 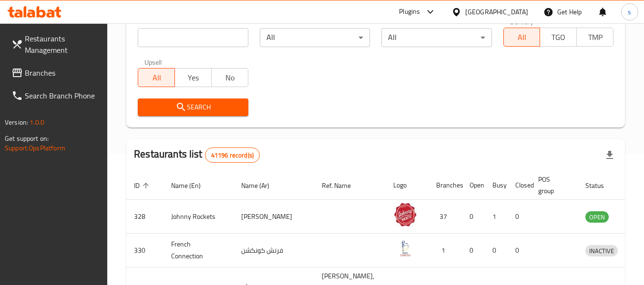 What do you see at coordinates (145, 216) in the screenshot?
I see `td: 328` at bounding box center [145, 216].